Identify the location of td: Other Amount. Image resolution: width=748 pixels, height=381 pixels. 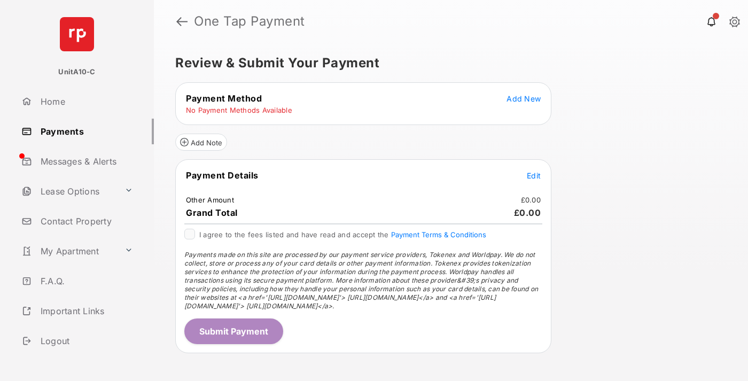
(210, 200).